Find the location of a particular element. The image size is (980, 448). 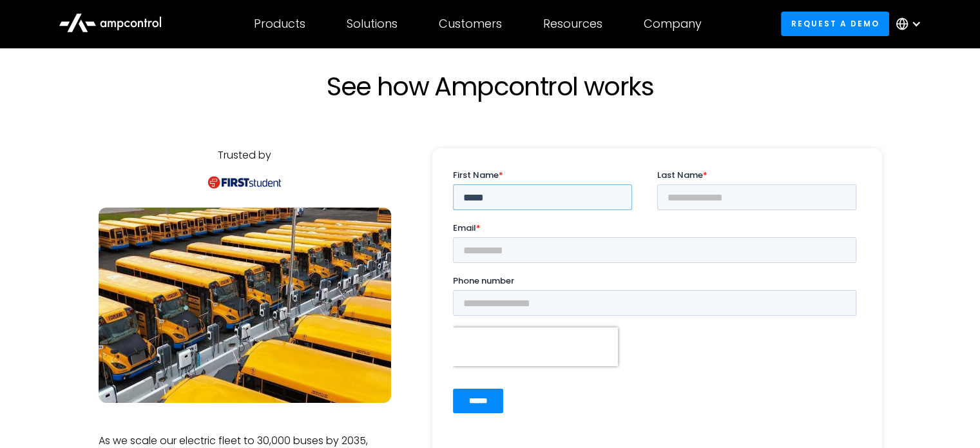

div: Products is located at coordinates (280, 24).